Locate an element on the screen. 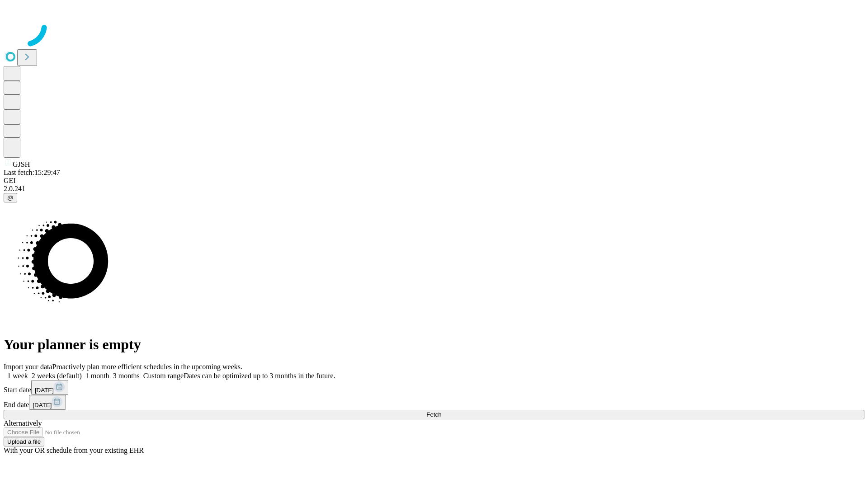  span: Custom range is located at coordinates (163, 375).